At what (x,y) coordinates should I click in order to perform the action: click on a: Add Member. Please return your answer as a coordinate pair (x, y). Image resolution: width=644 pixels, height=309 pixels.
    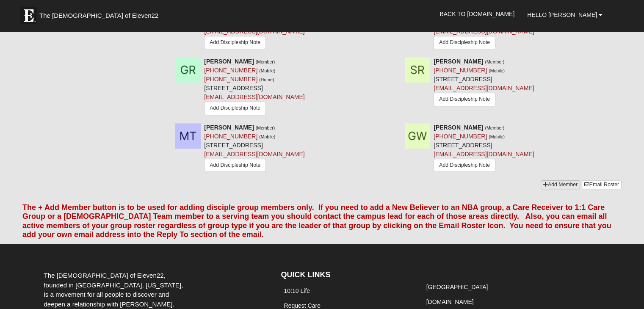
    Looking at the image, I should click on (560, 184).